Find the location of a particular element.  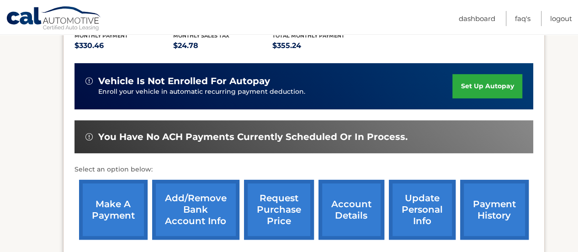

a: account details is located at coordinates (351, 209).